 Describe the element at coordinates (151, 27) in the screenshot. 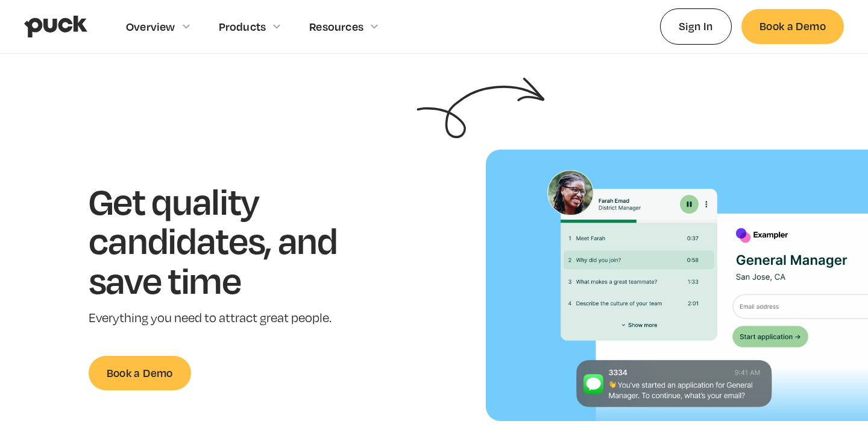

I see `div: Overview` at that location.